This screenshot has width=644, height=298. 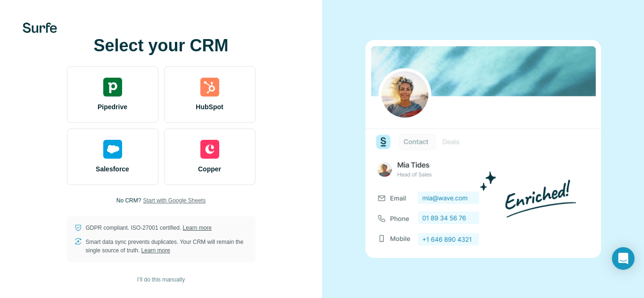 What do you see at coordinates (174, 201) in the screenshot?
I see `span: Start with Google Sheets` at bounding box center [174, 201].